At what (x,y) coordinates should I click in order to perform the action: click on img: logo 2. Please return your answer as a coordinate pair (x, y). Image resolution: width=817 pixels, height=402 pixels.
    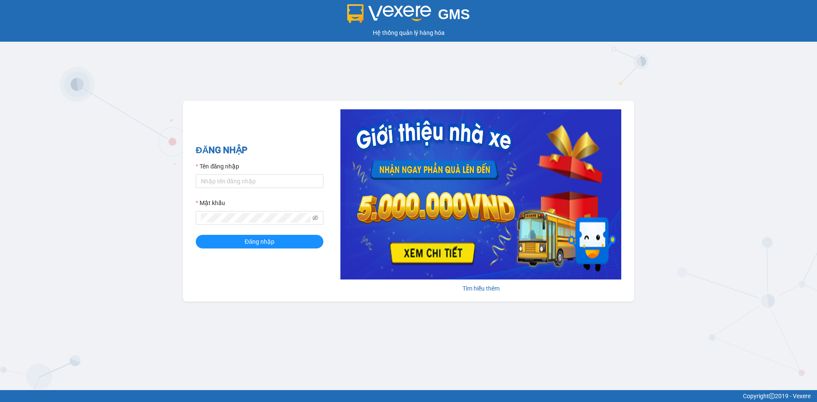
    Looking at the image, I should click on (390, 14).